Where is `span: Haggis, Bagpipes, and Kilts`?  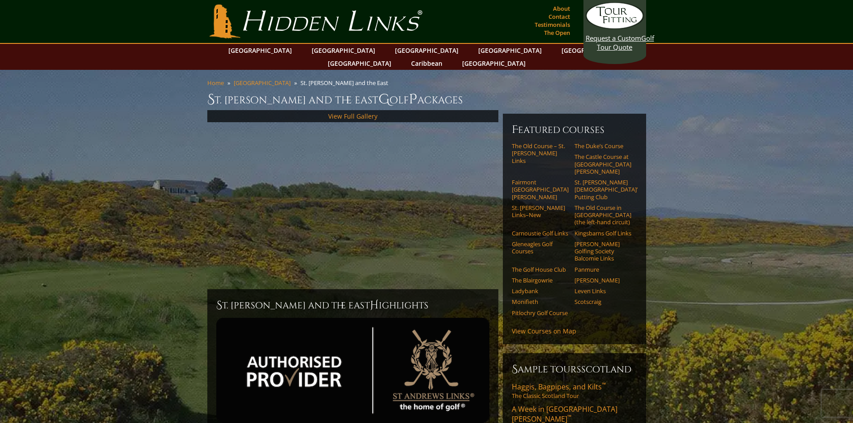
span: Haggis, Bagpipes, and Kilts is located at coordinates (559, 387).